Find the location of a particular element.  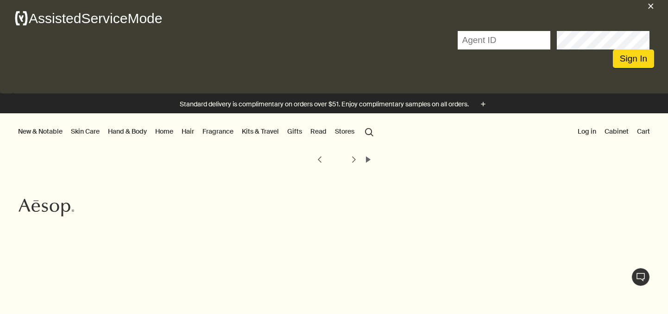

button: Sign In is located at coordinates (633, 59).